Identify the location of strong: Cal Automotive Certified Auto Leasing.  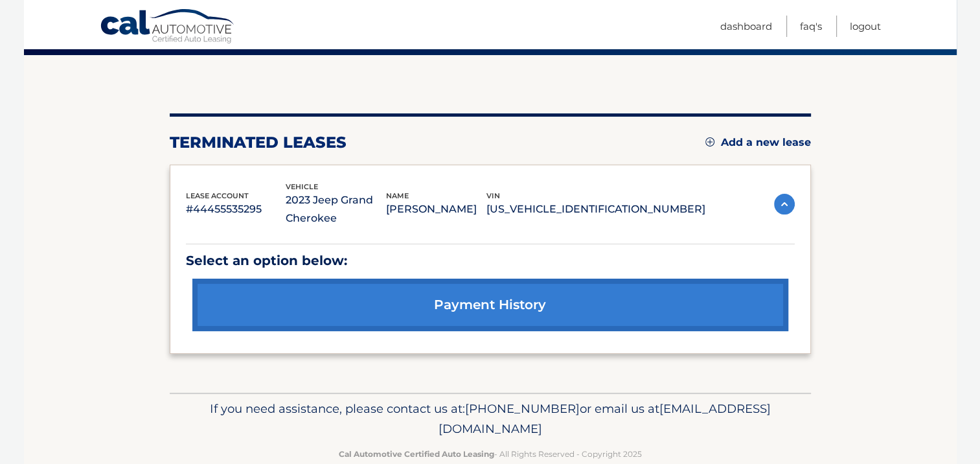
(417, 453).